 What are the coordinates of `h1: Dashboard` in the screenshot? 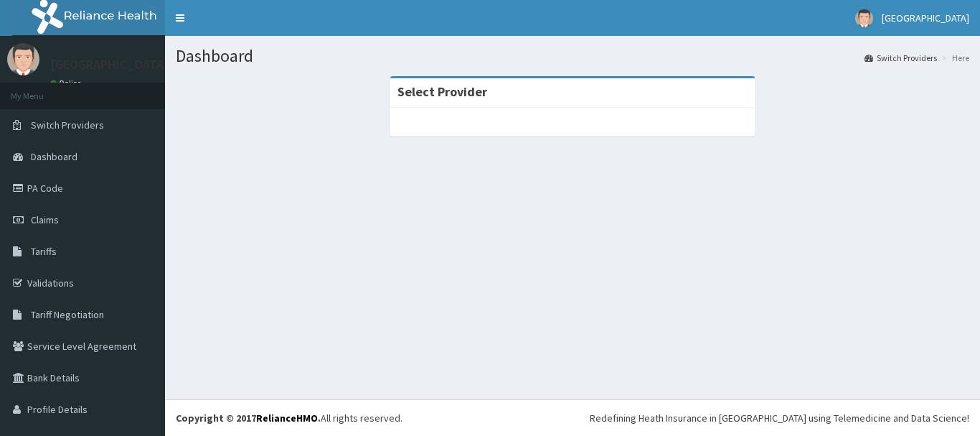 It's located at (573, 56).